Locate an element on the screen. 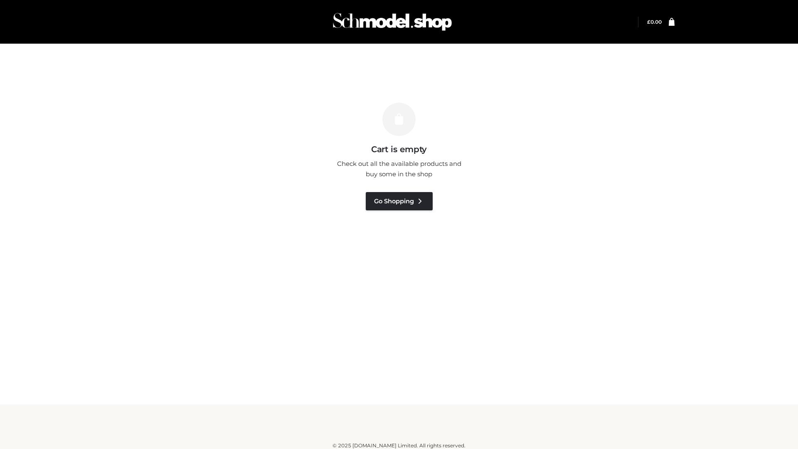 Image resolution: width=798 pixels, height=449 pixels. a: Schmodel Admin 964 is located at coordinates (392, 22).